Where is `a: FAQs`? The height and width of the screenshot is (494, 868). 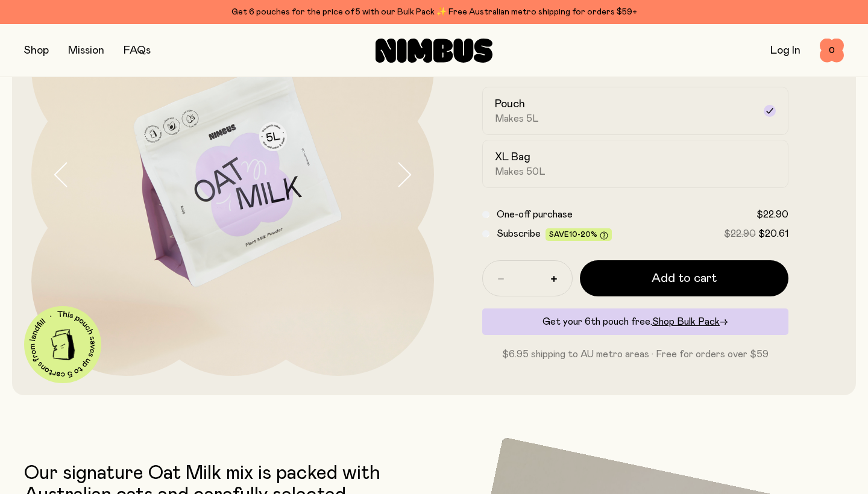
a: FAQs is located at coordinates (137, 50).